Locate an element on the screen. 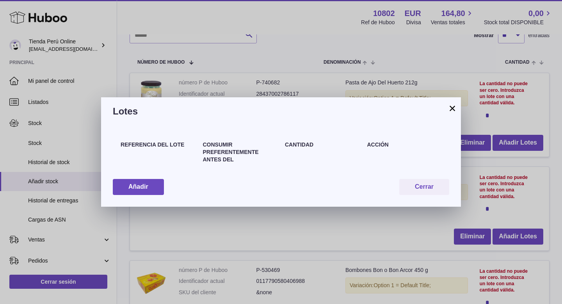 This screenshot has width=562, height=304. h4: Referencia del lote is located at coordinates (158, 144).